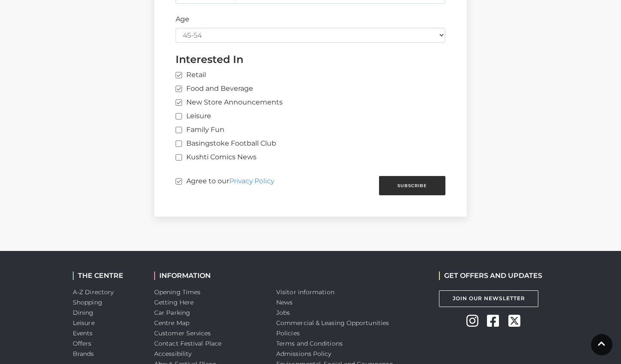  Describe the element at coordinates (200, 130) in the screenshot. I see `label: Family Fun` at that location.